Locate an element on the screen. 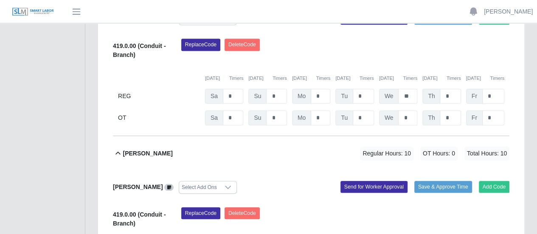  button: Save & Approve Time is located at coordinates (443, 187).